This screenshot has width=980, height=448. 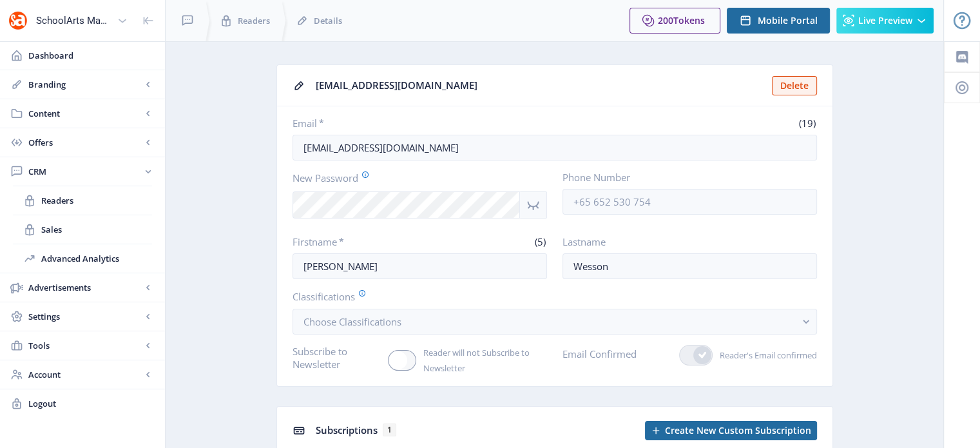 I want to click on span: Settings, so click(x=85, y=317).